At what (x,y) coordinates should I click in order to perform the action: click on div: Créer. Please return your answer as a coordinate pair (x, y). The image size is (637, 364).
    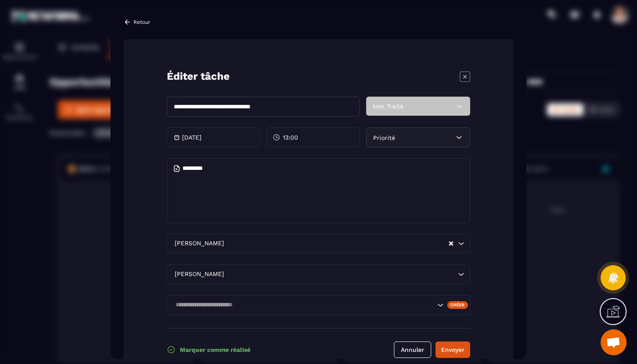
    Looking at the image, I should click on (458, 305).